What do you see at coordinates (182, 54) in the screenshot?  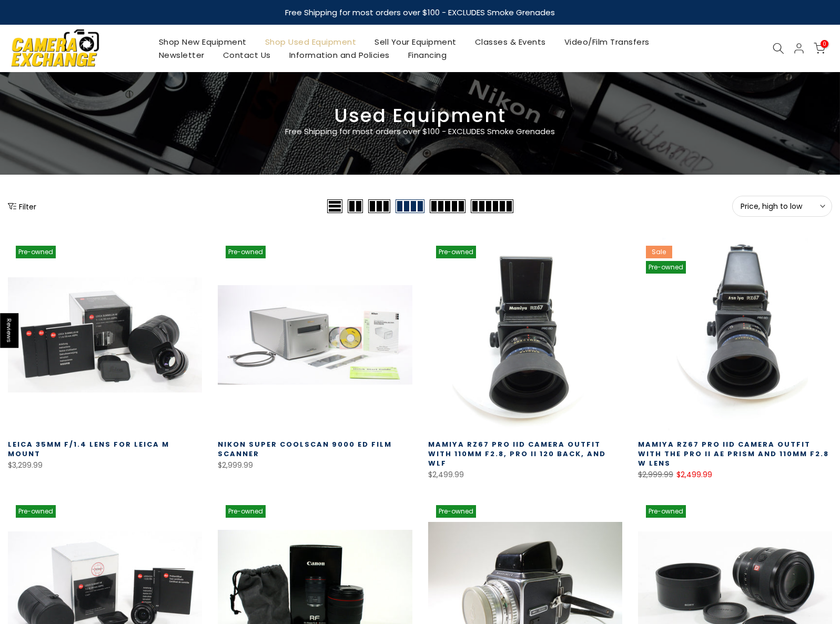 I see `a: Newsletter` at bounding box center [182, 54].